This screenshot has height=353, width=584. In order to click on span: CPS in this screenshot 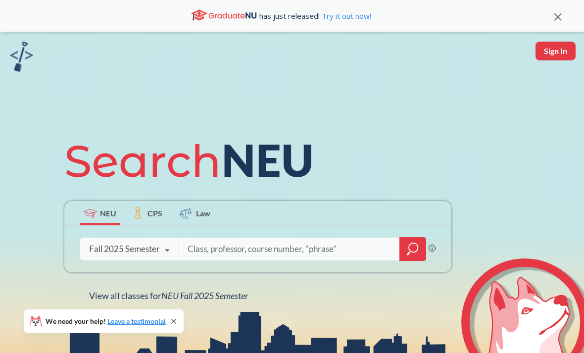, I will do `click(155, 213)`.